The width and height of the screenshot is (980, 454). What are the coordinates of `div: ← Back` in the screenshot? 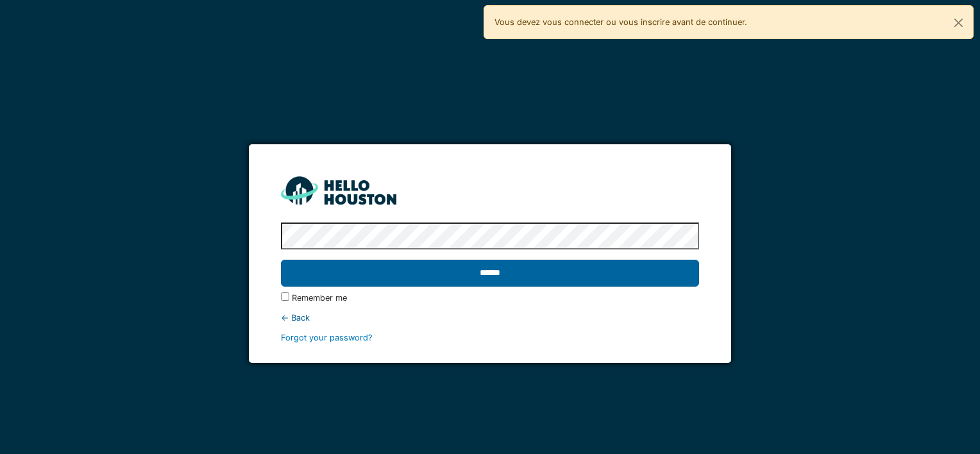 It's located at (490, 317).